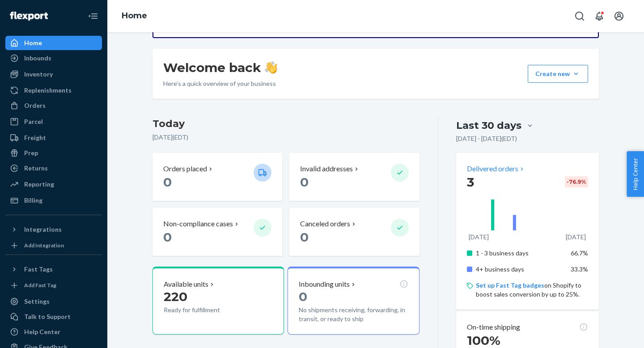 This screenshot has height=348, width=644. What do you see at coordinates (43, 230) in the screenshot?
I see `div: Integrations` at bounding box center [43, 230].